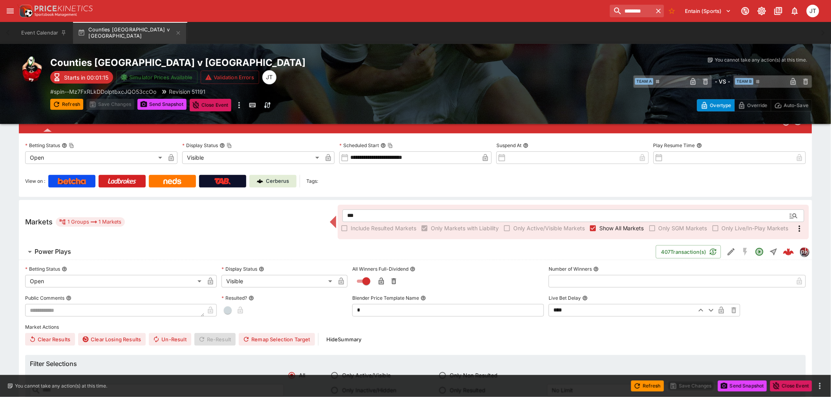 This screenshot has width=831, height=397. What do you see at coordinates (72, 181) in the screenshot?
I see `img: Betcha` at bounding box center [72, 181].